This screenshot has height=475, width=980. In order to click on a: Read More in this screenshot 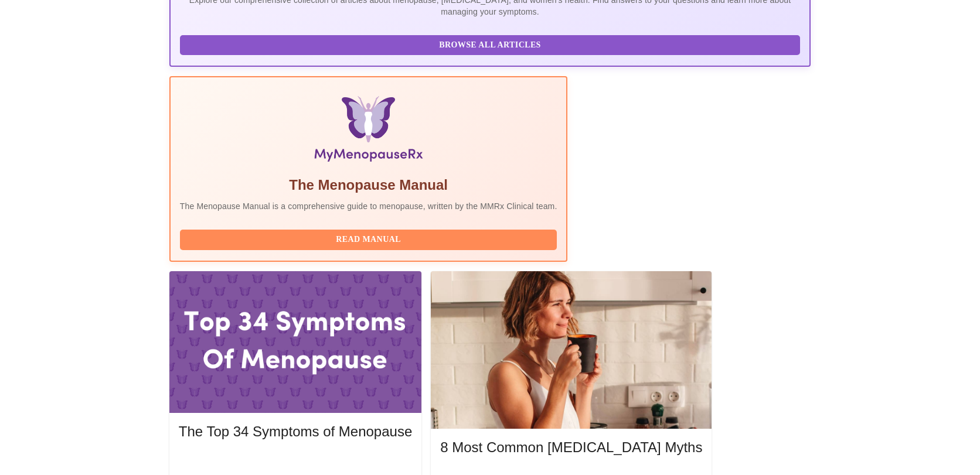, I will do `click(297, 460)`.